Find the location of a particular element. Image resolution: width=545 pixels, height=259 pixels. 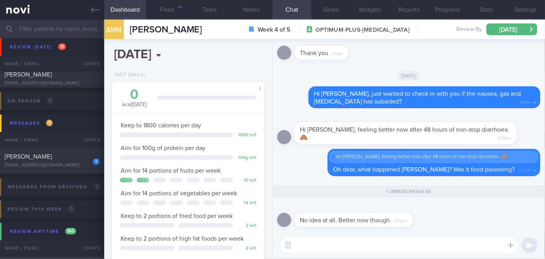

div: On sensor is located at coordinates (30, 101).